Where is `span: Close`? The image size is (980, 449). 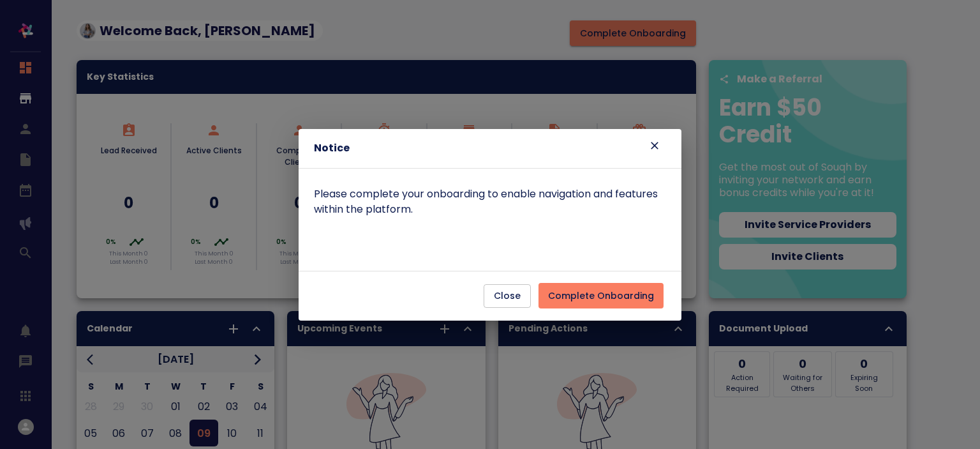 span: Close is located at coordinates (508, 295).